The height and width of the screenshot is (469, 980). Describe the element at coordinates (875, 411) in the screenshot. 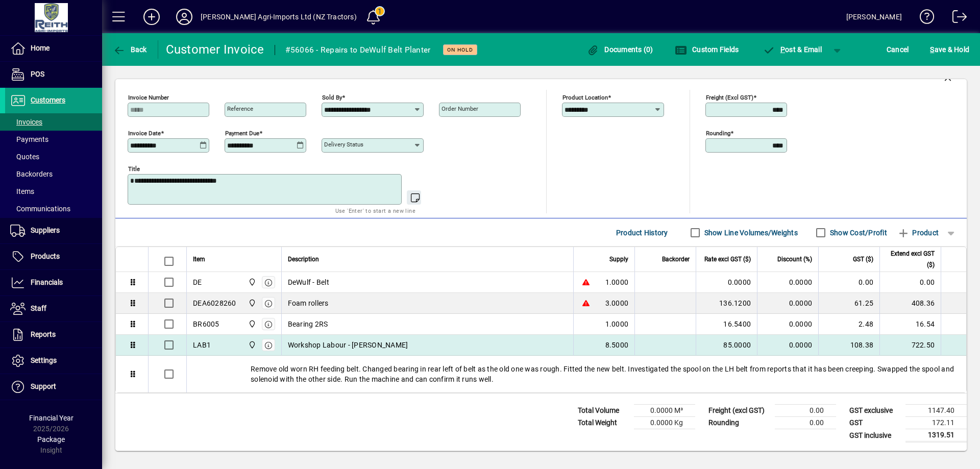

I see `td: GST exclusive` at that location.